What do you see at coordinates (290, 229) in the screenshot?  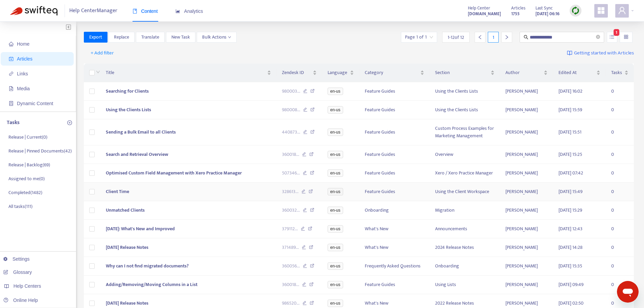 I see `span: 379112 ...` at bounding box center [290, 229].